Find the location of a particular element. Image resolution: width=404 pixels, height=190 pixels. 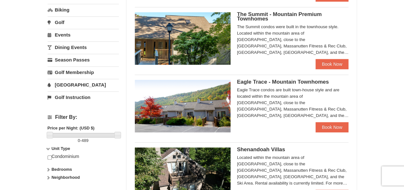

a: Events is located at coordinates (83, 35).